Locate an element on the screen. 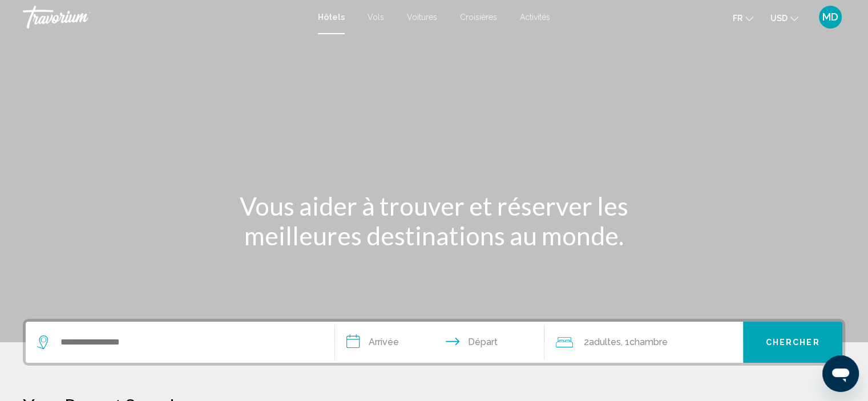 This screenshot has width=868, height=401. a: Activités is located at coordinates (535, 17).